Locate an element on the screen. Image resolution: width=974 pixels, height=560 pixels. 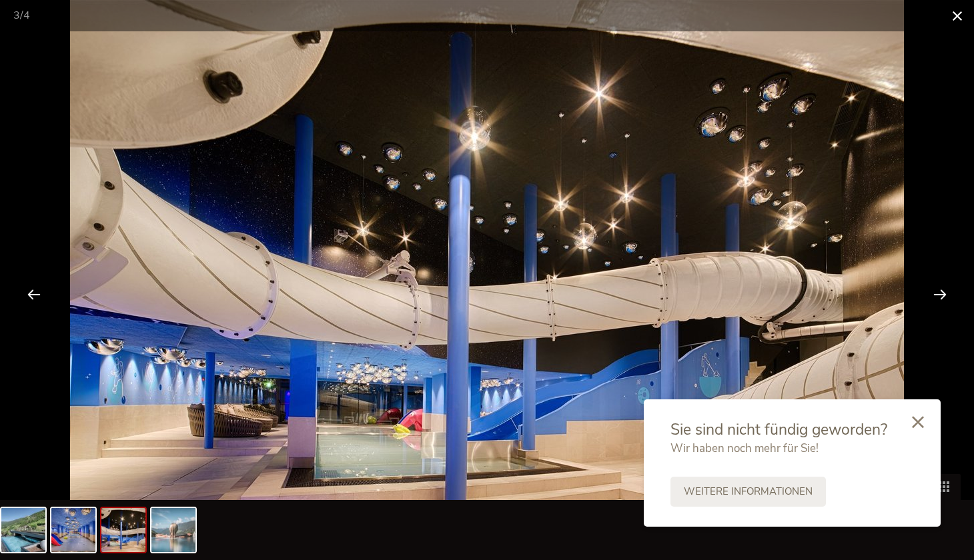
span: 3 is located at coordinates (17, 15).